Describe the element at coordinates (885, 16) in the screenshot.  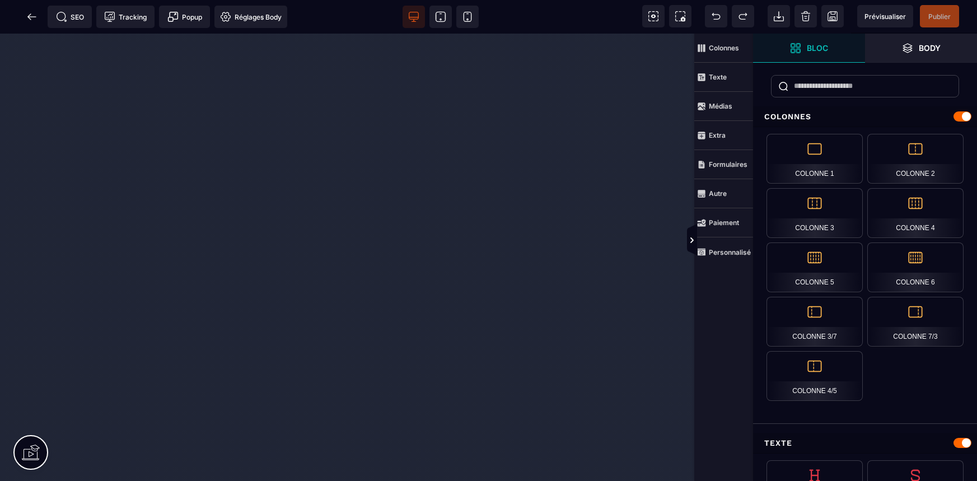
I see `span: Prévisualiser` at that location.